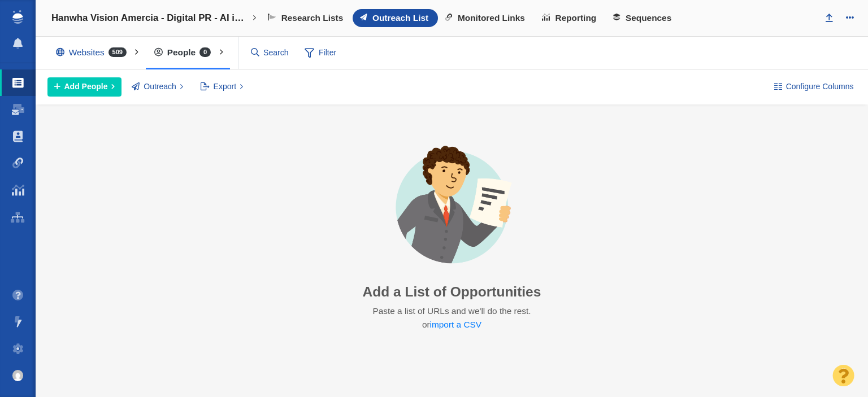 The image size is (868, 397). What do you see at coordinates (18, 17) in the screenshot?
I see `img: buzzstream_logo_iconsimple.png` at bounding box center [18, 17].